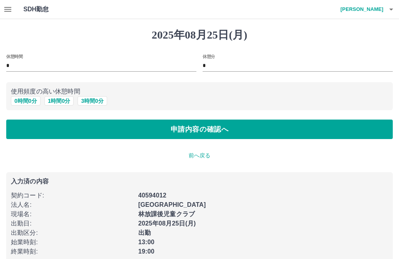 The height and width of the screenshot is (259, 399). I want to click on button: 3時間0分, so click(92, 101).